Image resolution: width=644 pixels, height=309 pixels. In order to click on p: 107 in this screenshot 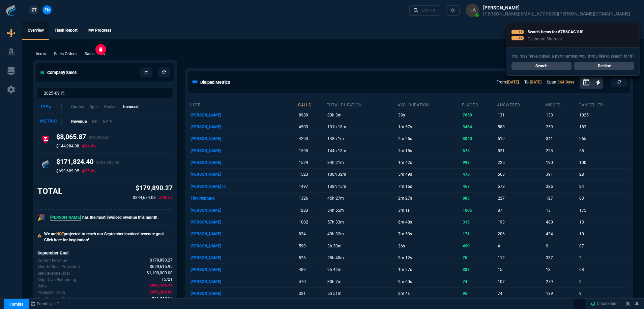, I will do `click(520, 282)`.